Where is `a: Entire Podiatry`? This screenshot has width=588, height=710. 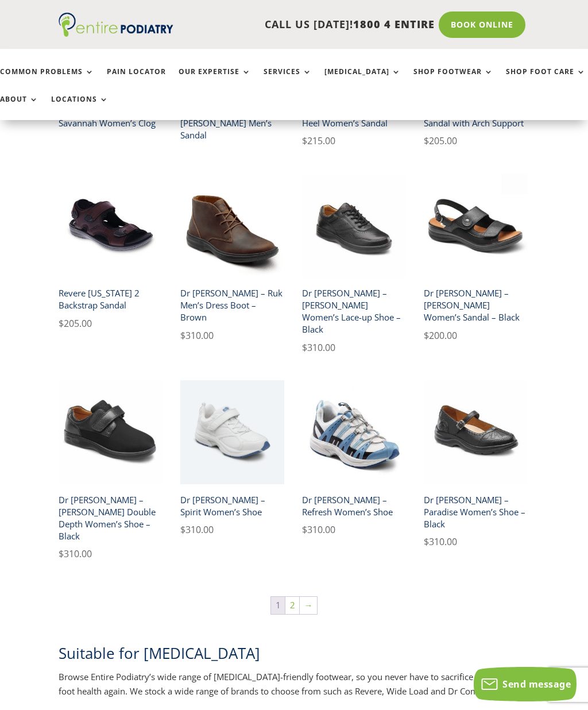 a: Entire Podiatry is located at coordinates (116, 33).